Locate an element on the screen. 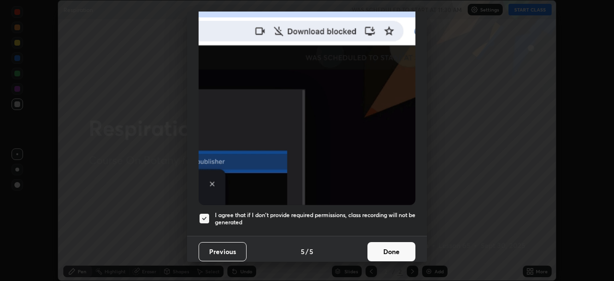 This screenshot has width=614, height=281. button: Previous is located at coordinates (223, 251).